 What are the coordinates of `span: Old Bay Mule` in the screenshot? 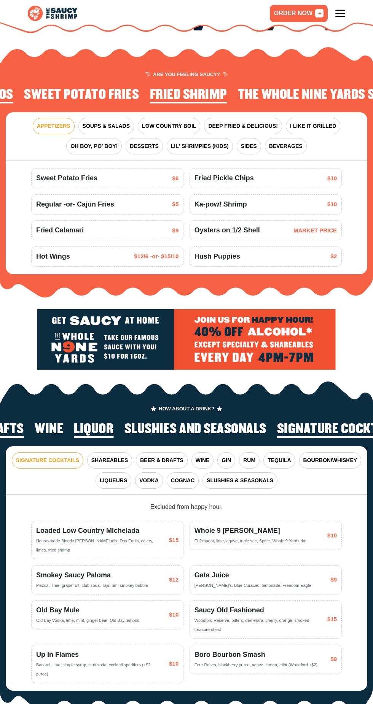 It's located at (87, 610).